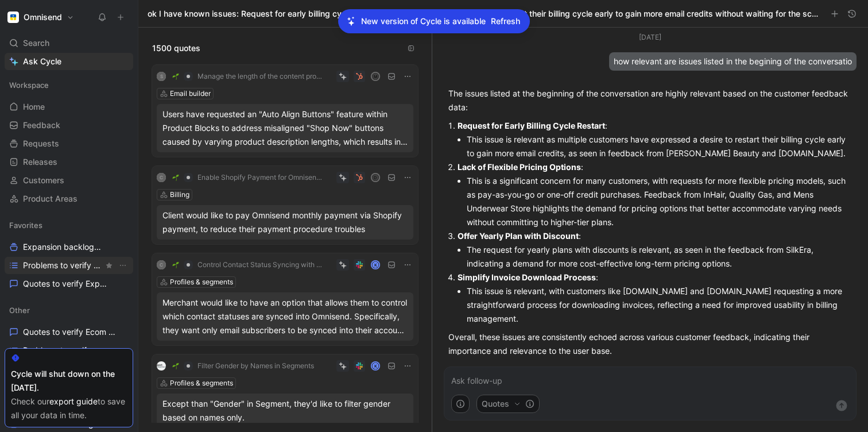  I want to click on span: Filter Gender by Names in Segments, so click(255, 366).